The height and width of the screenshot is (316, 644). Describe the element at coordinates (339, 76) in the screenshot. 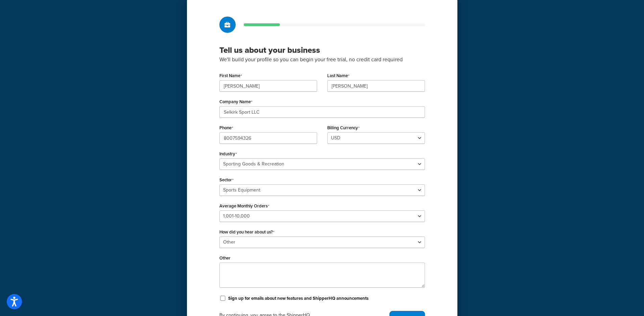

I see `label: Last Name` at that location.